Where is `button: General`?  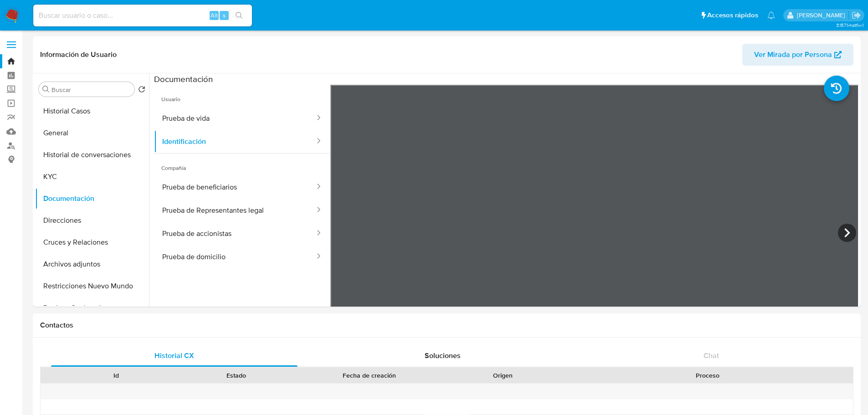 button: General is located at coordinates (92, 133).